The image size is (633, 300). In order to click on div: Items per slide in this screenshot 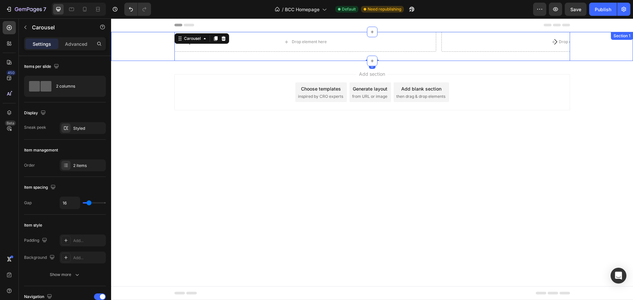, I will do `click(42, 67)`.